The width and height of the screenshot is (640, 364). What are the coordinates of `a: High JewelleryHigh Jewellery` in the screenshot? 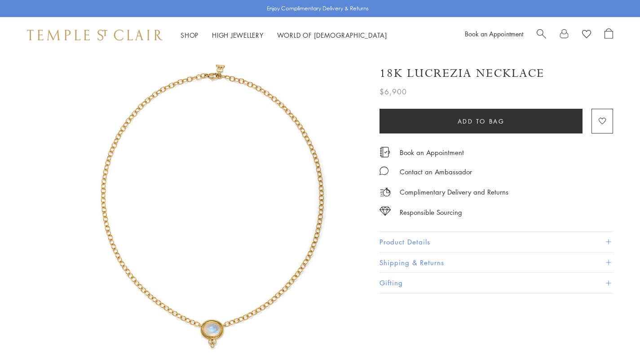 It's located at (237, 35).